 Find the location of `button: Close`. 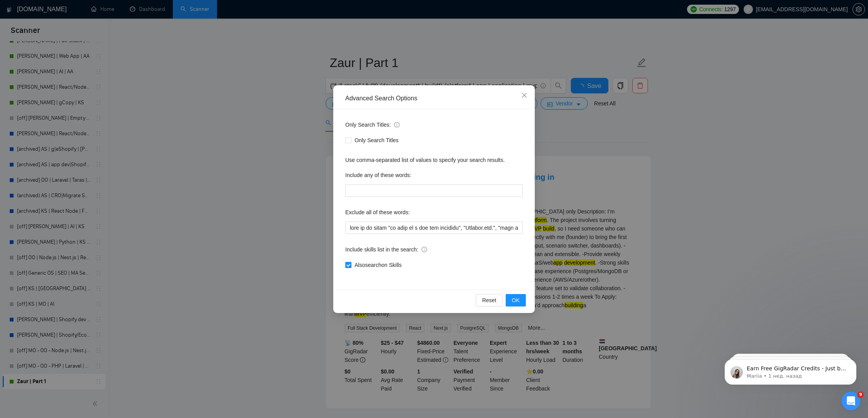

button: Close is located at coordinates (524, 96).